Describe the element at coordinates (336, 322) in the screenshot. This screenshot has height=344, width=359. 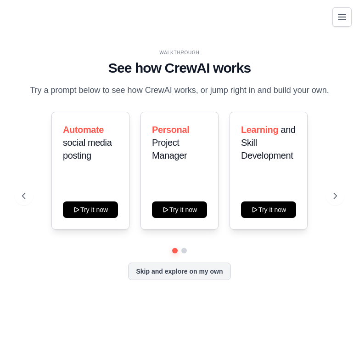
I see `div: Chat Widget` at that location.